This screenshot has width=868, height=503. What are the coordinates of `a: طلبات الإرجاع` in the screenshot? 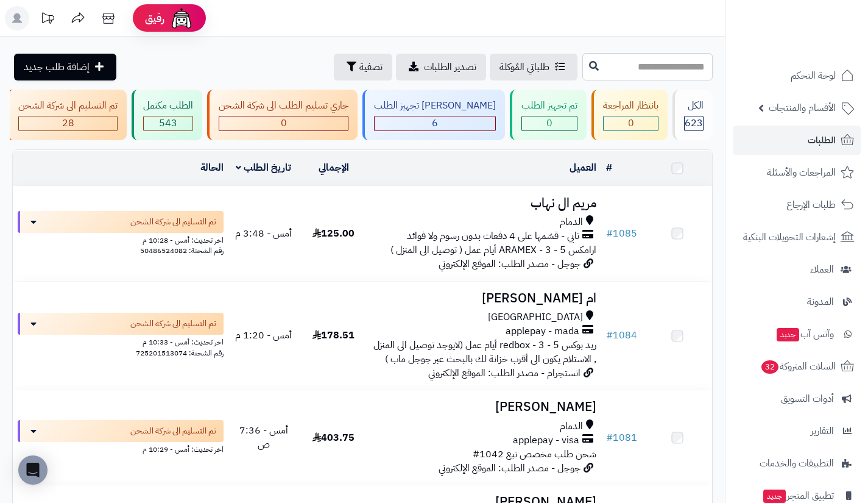 It's located at (797, 205).